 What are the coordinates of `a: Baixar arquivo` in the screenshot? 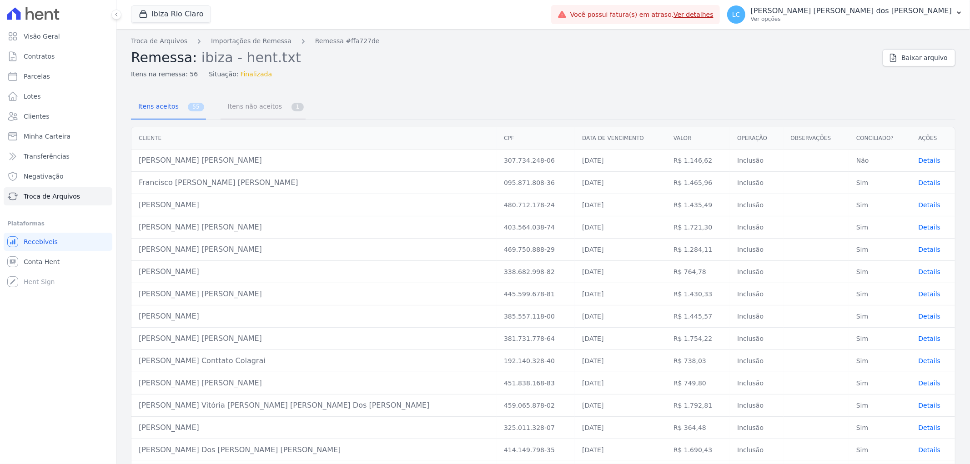 It's located at (919, 58).